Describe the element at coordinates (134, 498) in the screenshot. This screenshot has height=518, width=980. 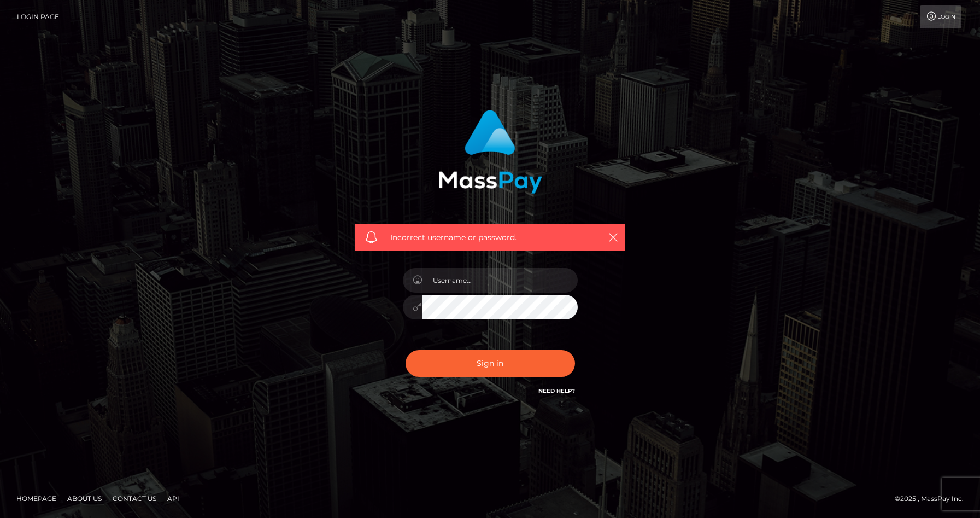
I see `a: Contact Us` at that location.